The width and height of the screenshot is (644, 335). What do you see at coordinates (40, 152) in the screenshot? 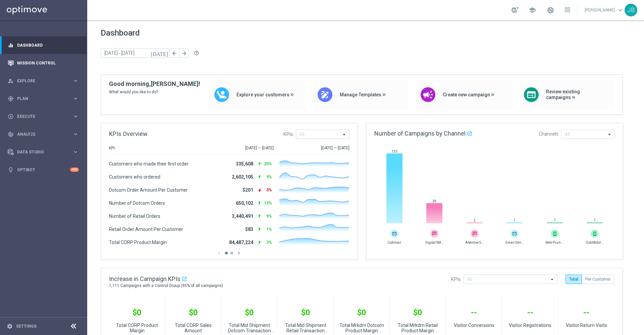
I see `div: Data Studio` at bounding box center [40, 152].